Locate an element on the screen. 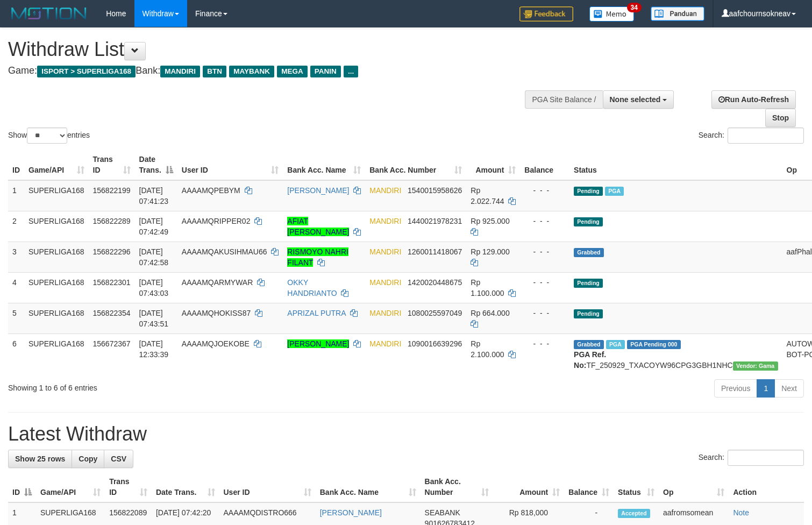  th: Bank Acc. Name: activate to sort column ascending is located at coordinates (368, 487).